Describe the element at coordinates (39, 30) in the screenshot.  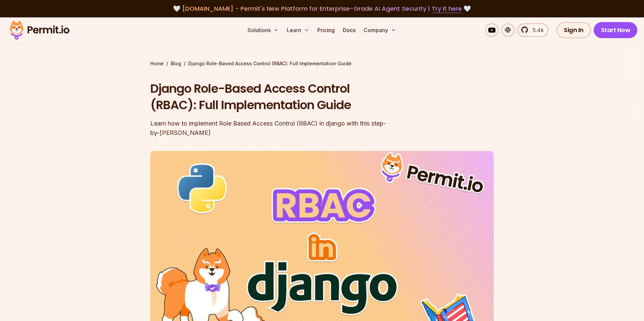
I see `img: Permit logo` at that location.